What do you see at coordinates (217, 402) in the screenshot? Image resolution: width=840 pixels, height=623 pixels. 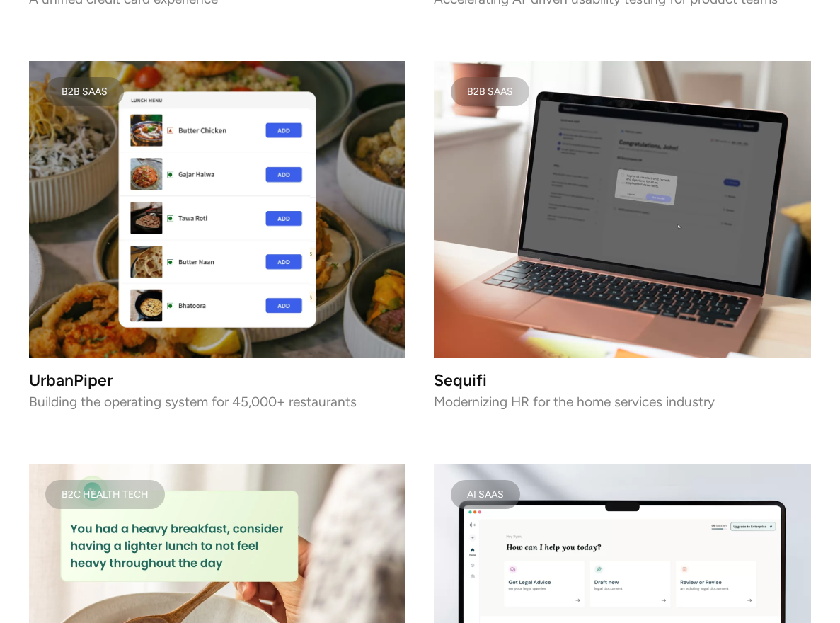 I see `p: Building the operating system for 45,000+ restaurants` at bounding box center [217, 402].